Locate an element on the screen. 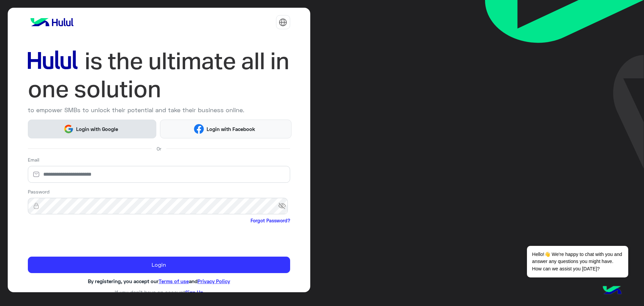 This screenshot has height=306, width=644. label: Email is located at coordinates (34, 159).